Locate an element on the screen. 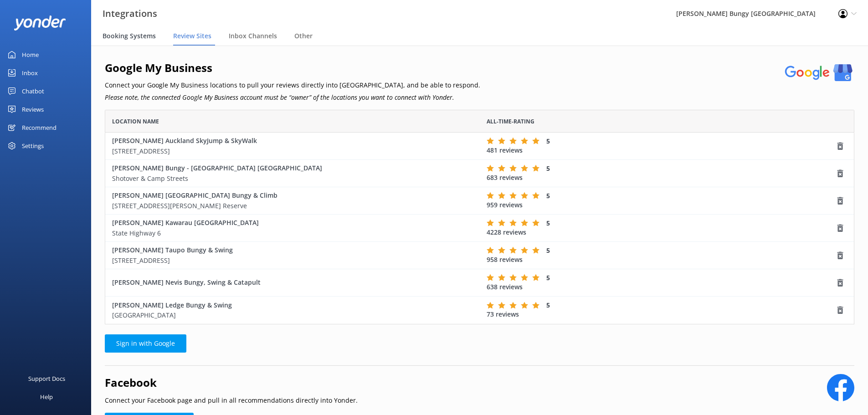 The image size is (868, 415). div: Home is located at coordinates (30, 55).